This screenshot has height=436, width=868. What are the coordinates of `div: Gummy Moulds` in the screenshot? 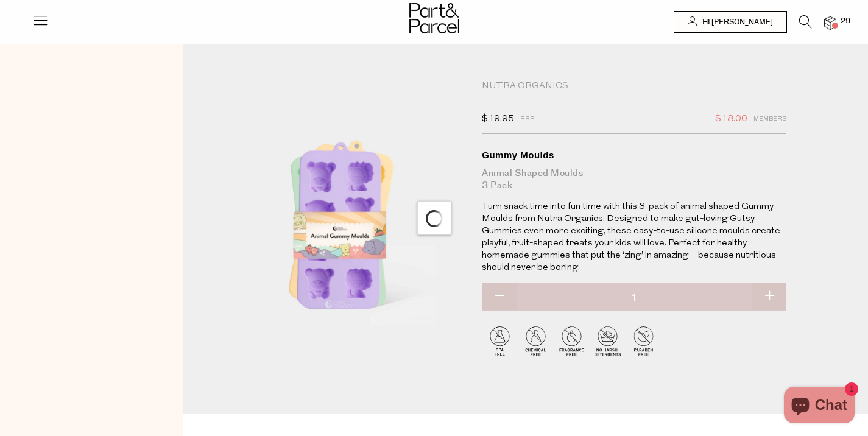 It's located at (634, 155).